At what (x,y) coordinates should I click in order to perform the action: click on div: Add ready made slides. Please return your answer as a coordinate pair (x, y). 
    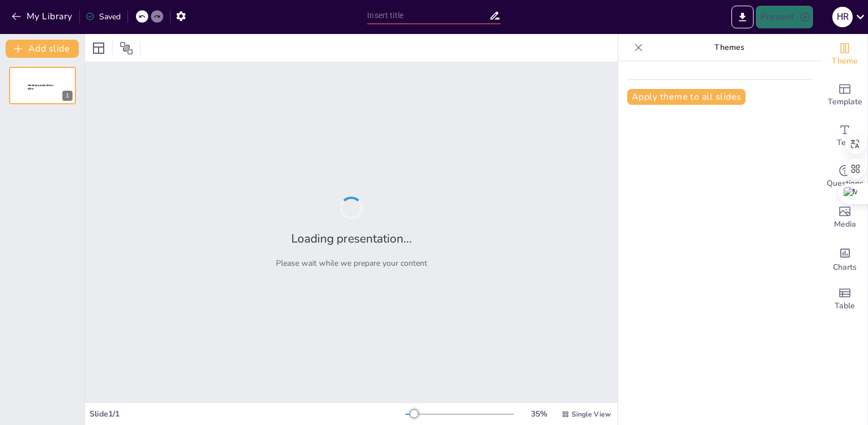
    Looking at the image, I should click on (845, 96).